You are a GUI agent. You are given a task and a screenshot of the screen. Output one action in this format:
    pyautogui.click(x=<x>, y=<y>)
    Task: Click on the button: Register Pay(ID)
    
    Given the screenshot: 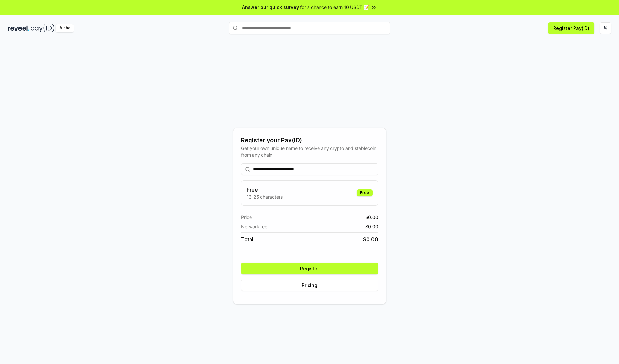 What is the action you would take?
    pyautogui.click(x=571, y=28)
    